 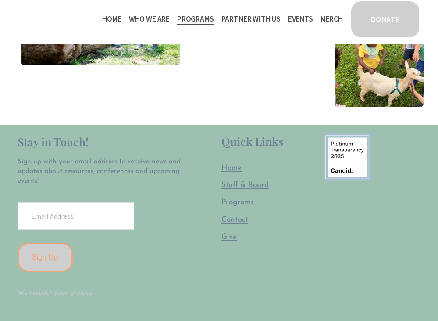 I want to click on span: Staff & Board, so click(x=245, y=185).